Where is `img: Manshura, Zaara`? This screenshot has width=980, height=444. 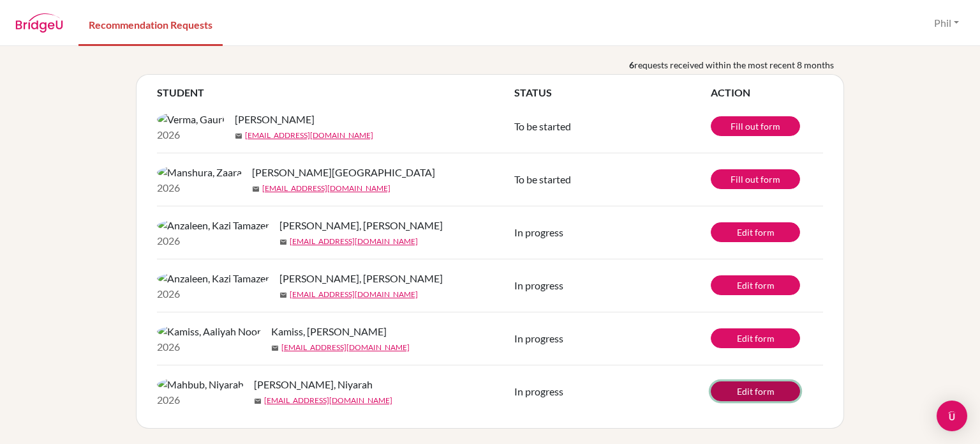
img: Manshura, Zaara is located at coordinates (199, 172).